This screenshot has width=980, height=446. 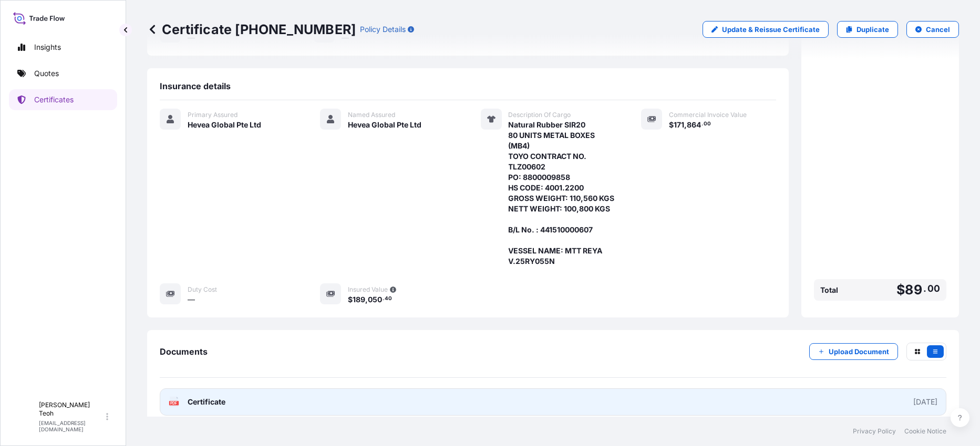 What do you see at coordinates (933, 29) in the screenshot?
I see `button: Cancel` at bounding box center [933, 29].